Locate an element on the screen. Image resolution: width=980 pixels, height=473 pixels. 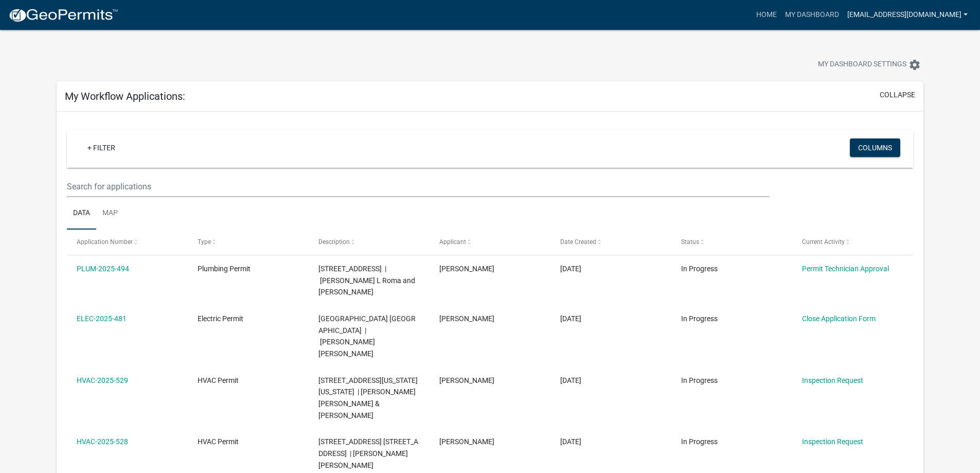
a: Map is located at coordinates (110, 213).